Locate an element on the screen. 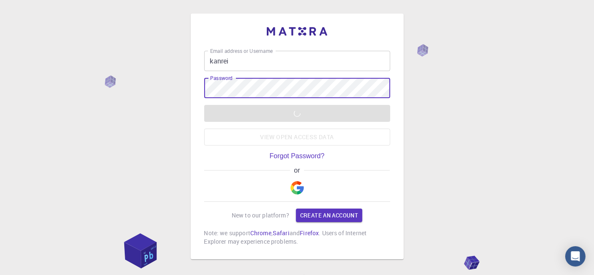  a: Create an account is located at coordinates (329, 215).